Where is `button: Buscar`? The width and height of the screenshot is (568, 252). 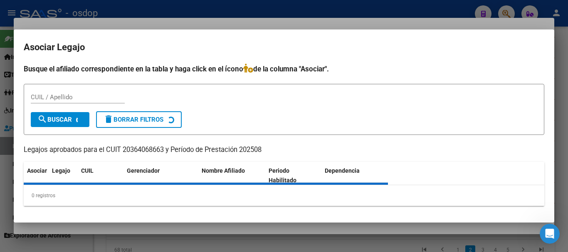 button: Buscar is located at coordinates (60, 120).